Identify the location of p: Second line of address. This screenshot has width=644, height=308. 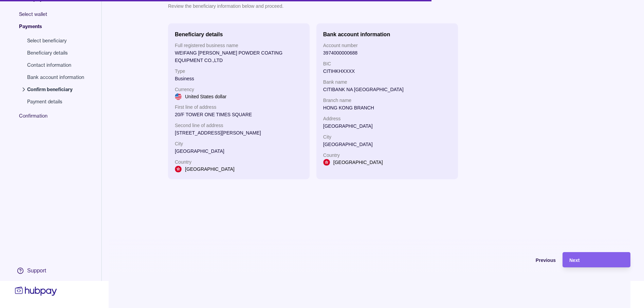
(238, 126).